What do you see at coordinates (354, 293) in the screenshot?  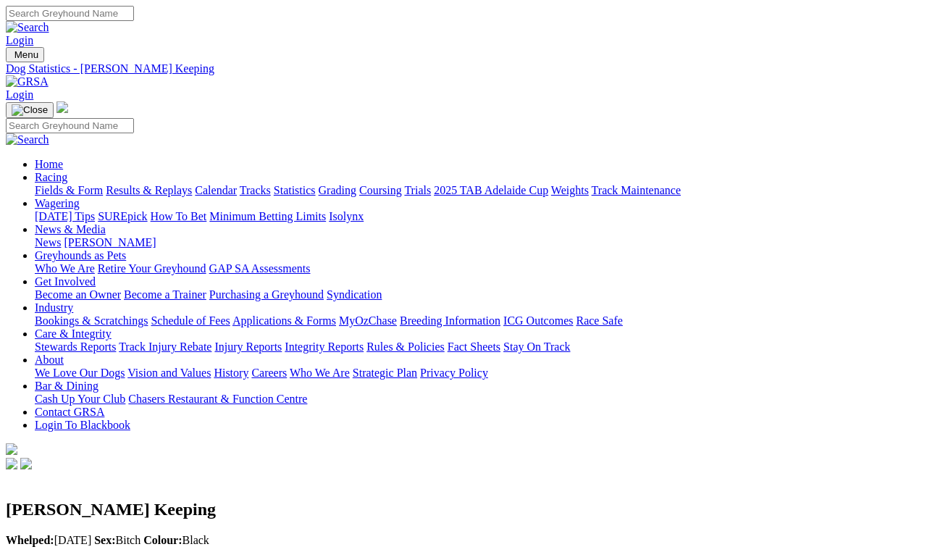 I see `a: Syndication` at bounding box center [354, 293].